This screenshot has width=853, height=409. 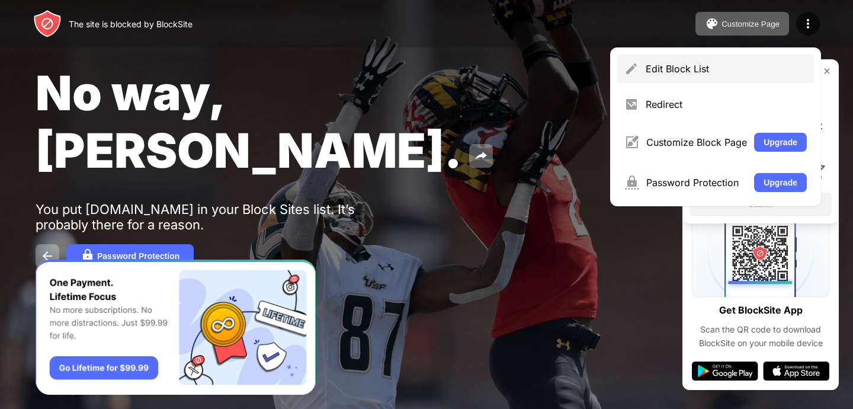 What do you see at coordinates (631, 104) in the screenshot?
I see `img: menu-redirect.svg` at bounding box center [631, 104].